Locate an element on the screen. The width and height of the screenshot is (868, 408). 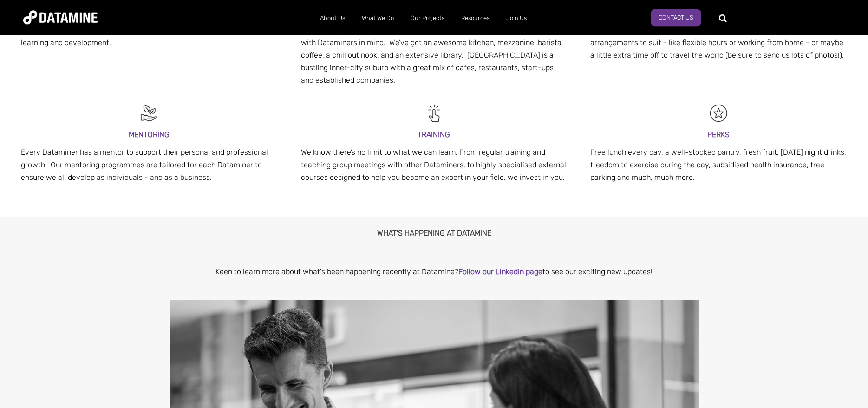
p: Keen to learn more about what's been happening recently at Datamine? to see our exciting new upda... is located at coordinates (435, 271).